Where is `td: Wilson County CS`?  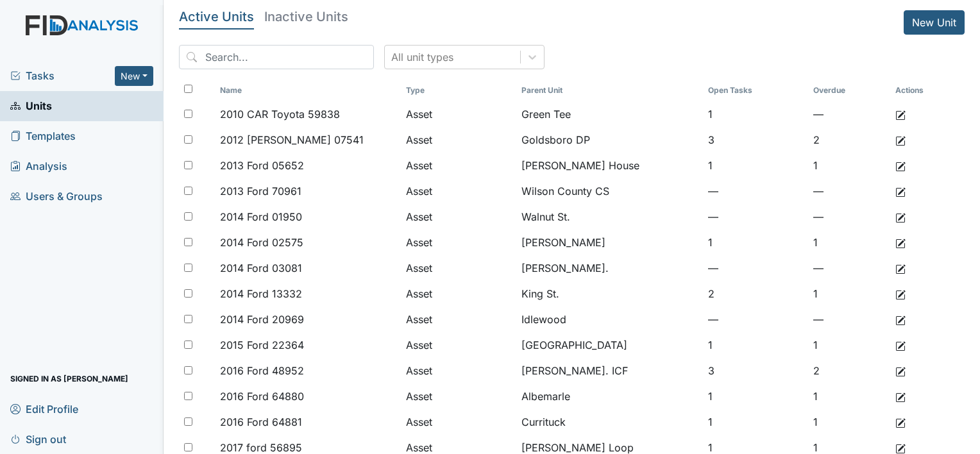
td: Wilson County CS is located at coordinates (610, 191).